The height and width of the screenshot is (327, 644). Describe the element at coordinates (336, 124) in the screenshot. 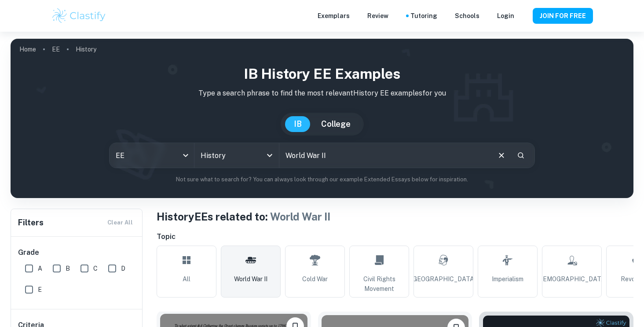

I see `button: College` at that location.